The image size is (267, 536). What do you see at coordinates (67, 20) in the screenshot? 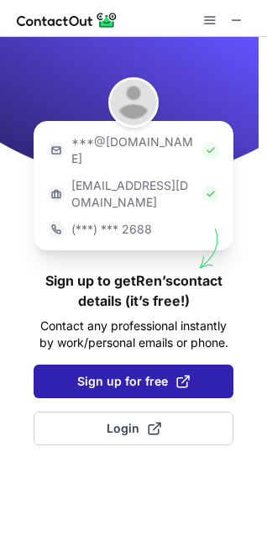
I see `img: ContactOut v5.3.10` at bounding box center [67, 20].